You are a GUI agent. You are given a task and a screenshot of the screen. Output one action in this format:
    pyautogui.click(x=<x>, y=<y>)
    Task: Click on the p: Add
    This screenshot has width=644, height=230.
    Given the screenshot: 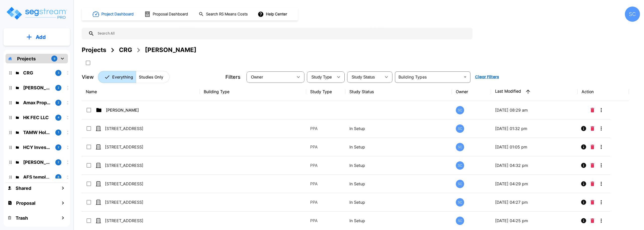 What is the action you would take?
    pyautogui.click(x=41, y=37)
    